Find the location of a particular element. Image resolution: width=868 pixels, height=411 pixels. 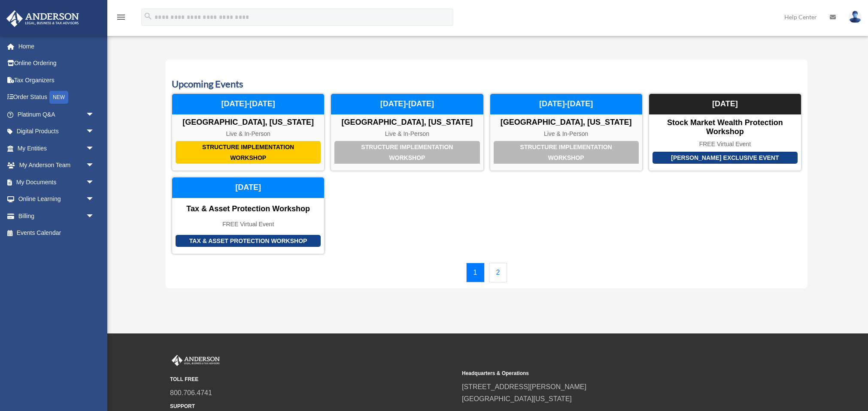

div: Stock Market Wealth Protection Workshop is located at coordinates (725, 127).